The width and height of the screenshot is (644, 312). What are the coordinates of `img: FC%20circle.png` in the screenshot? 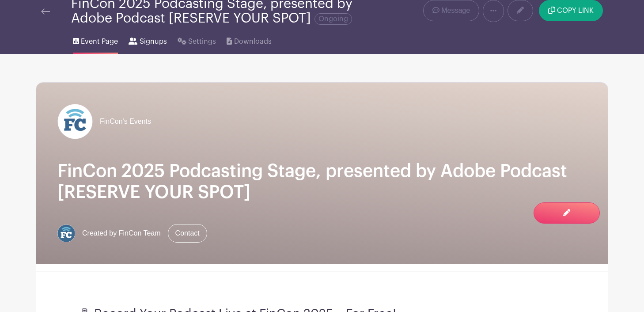 It's located at (67, 234).